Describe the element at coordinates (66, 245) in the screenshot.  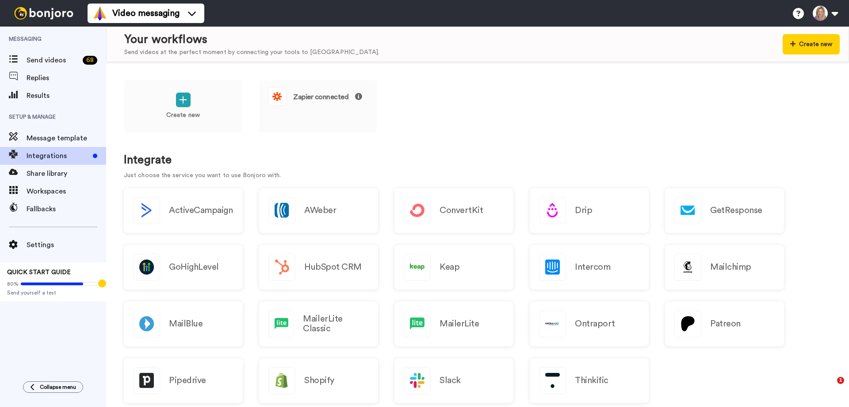
I see `span: Settings` at that location.